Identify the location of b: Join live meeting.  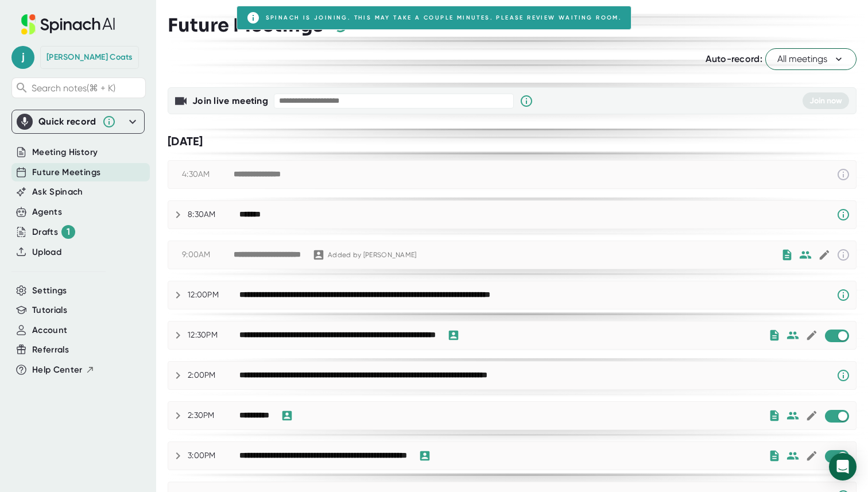
(230, 101).